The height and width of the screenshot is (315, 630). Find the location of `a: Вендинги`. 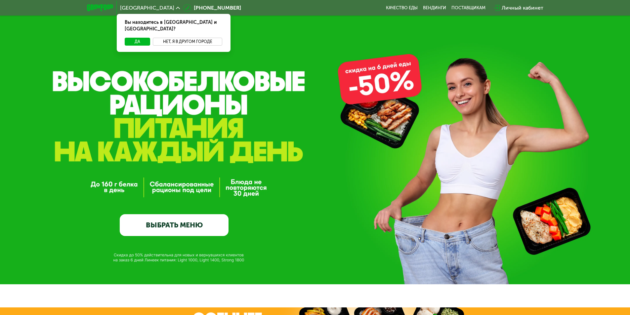

a: Вендинги is located at coordinates (435, 8).